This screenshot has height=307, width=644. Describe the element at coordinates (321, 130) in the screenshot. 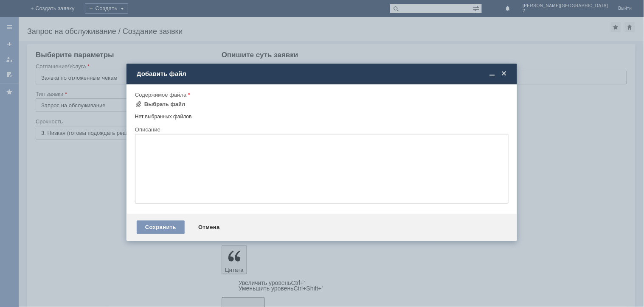

I see `div: Описание` at that location.